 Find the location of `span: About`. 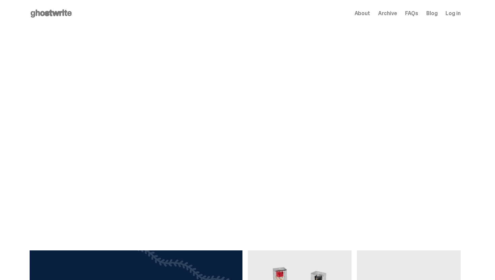

span: About is located at coordinates (362, 13).